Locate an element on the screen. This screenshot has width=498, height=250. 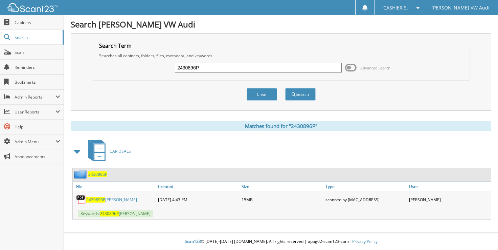
span: User Reports is located at coordinates (35, 112).